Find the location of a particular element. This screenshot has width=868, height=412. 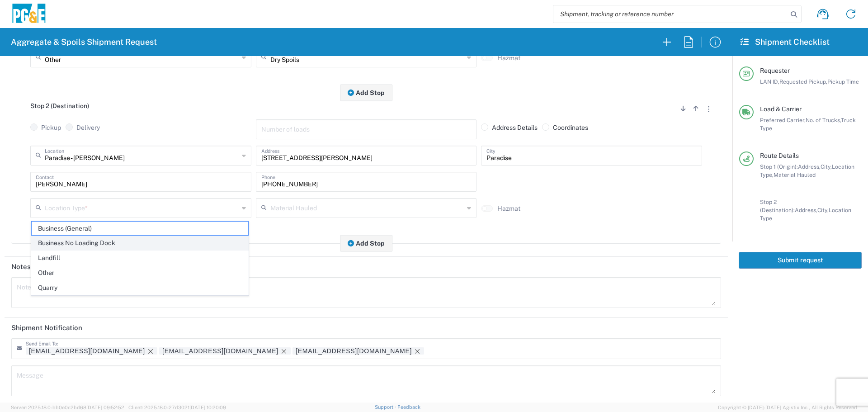

span: Landfill is located at coordinates (140, 258).